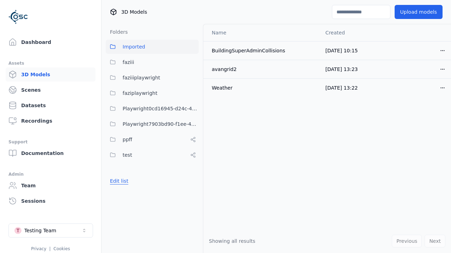 Image resolution: width=451 pixels, height=253 pixels. I want to click on button: Select a workspace, so click(51, 231).